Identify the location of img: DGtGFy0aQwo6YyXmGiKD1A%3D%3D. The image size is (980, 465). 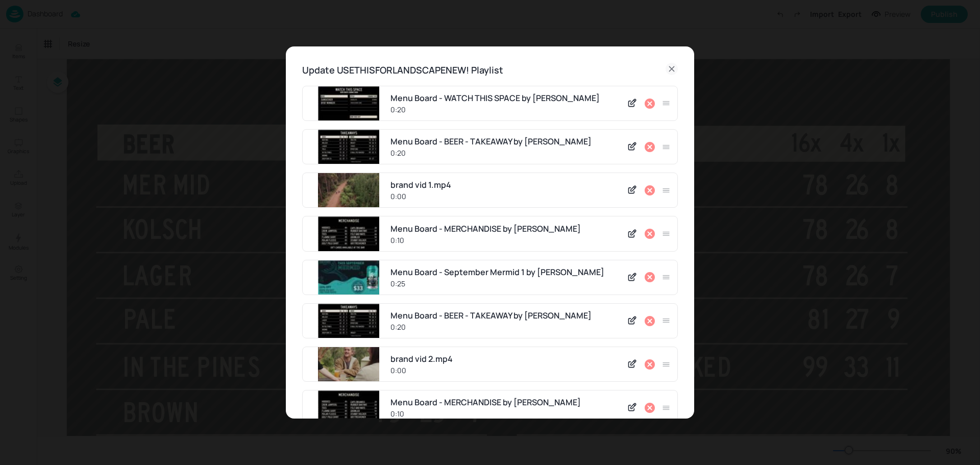
(349, 190).